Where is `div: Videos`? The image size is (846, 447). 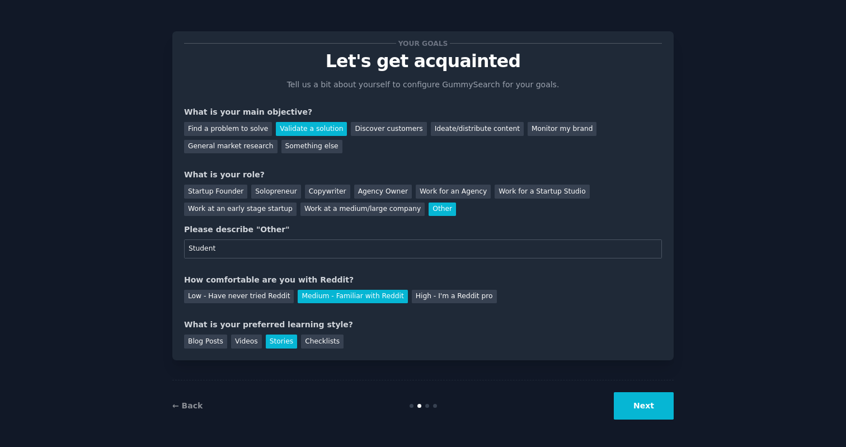
div: Videos is located at coordinates (246, 341).